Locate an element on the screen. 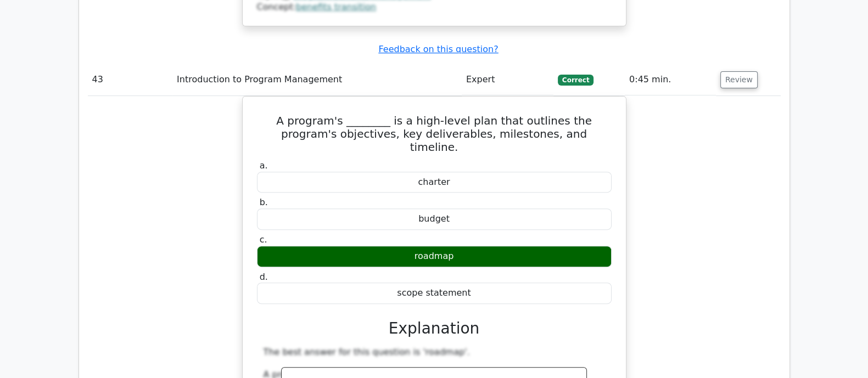  td: Expert is located at coordinates (507, 79).